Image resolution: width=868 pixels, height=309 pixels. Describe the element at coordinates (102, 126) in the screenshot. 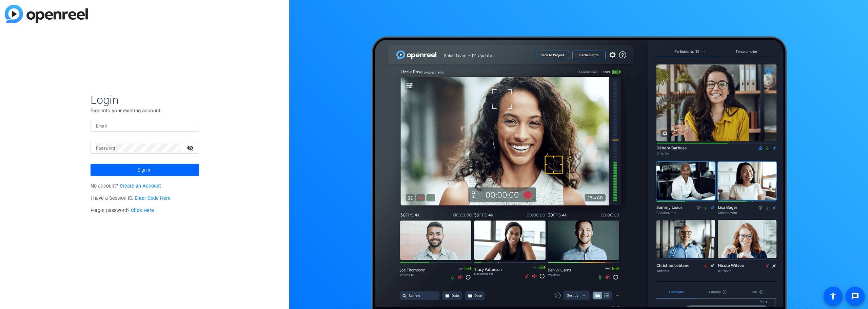

I see `mat-label: Email` at that location.